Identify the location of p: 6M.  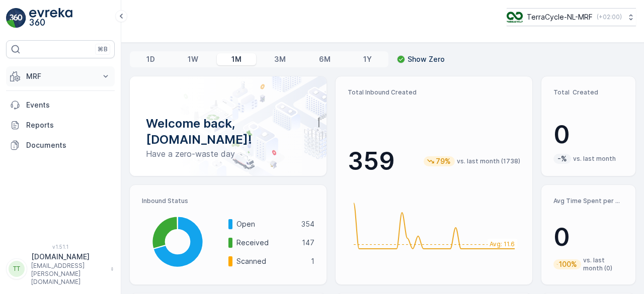
(324, 59).